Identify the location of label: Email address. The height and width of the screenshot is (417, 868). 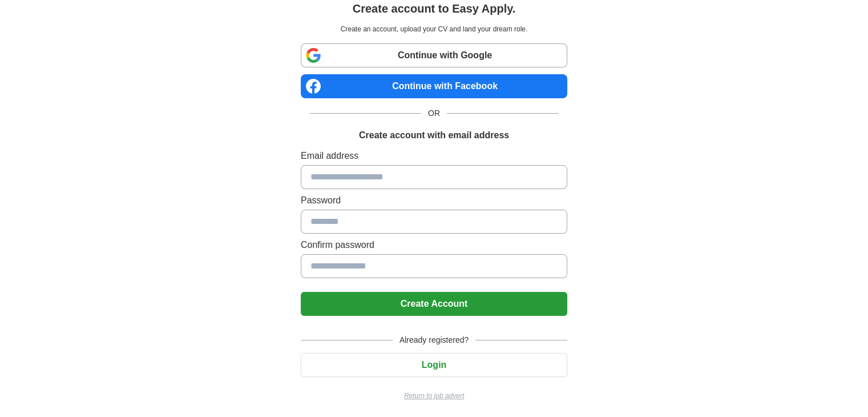
(434, 156).